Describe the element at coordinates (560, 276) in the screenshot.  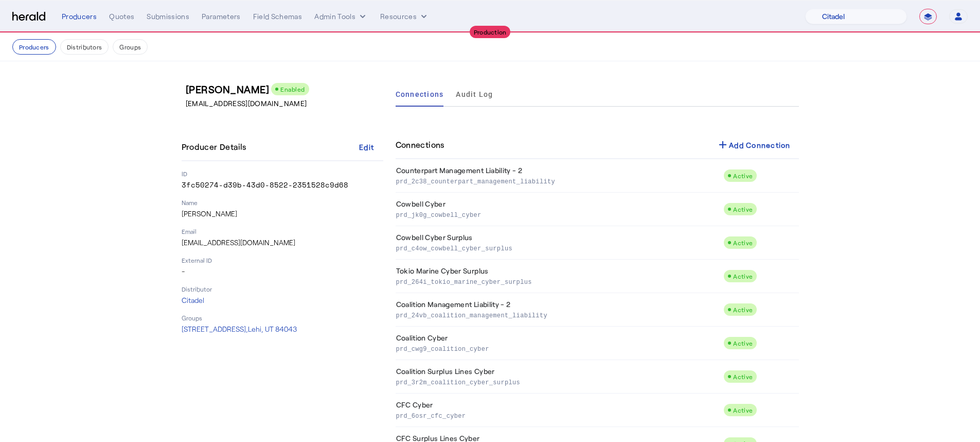
I see `td: Tokio Marine Cyber Surplus` at that location.